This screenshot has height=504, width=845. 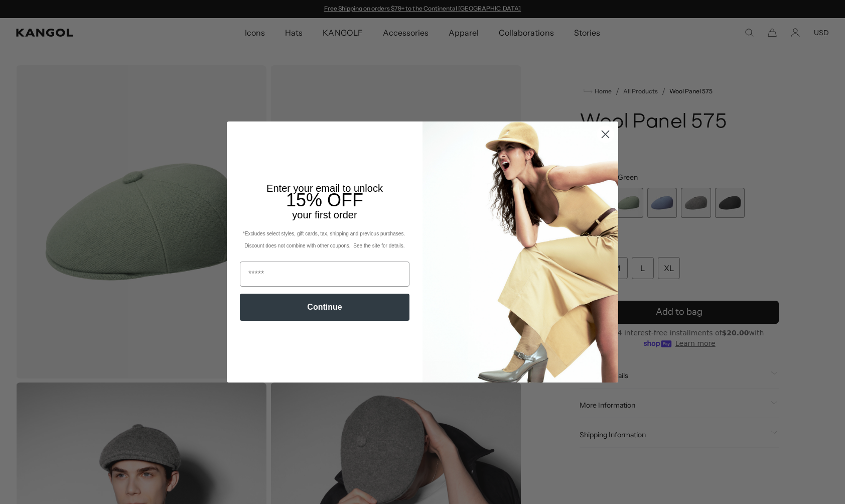 I want to click on span: *Excludes select styles, gift cards, tax, shipping and previous purchases. Discount does not comb..., so click(x=325, y=239).